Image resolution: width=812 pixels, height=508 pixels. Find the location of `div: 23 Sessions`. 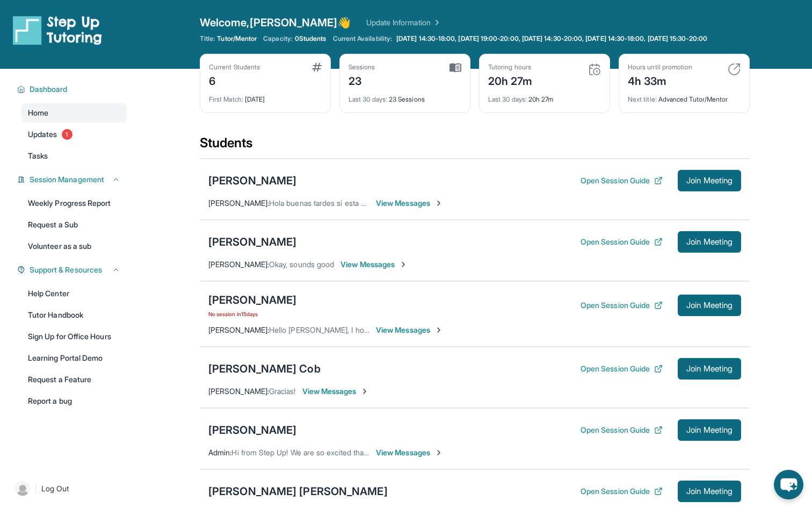

div: 23 Sessions is located at coordinates (405, 96).